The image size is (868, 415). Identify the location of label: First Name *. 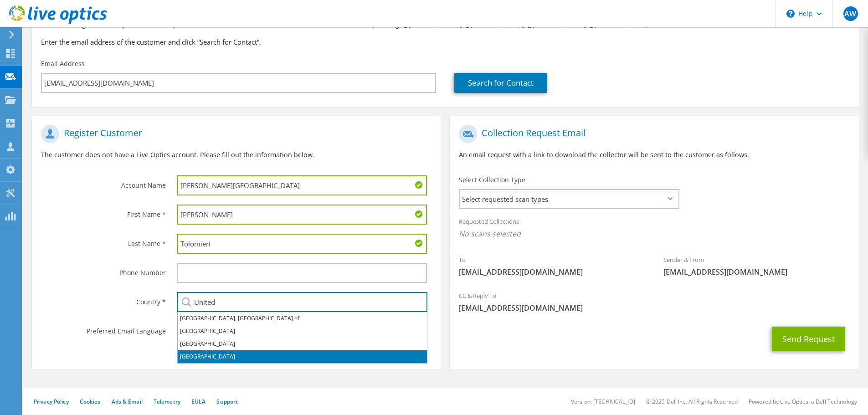
(103, 212).